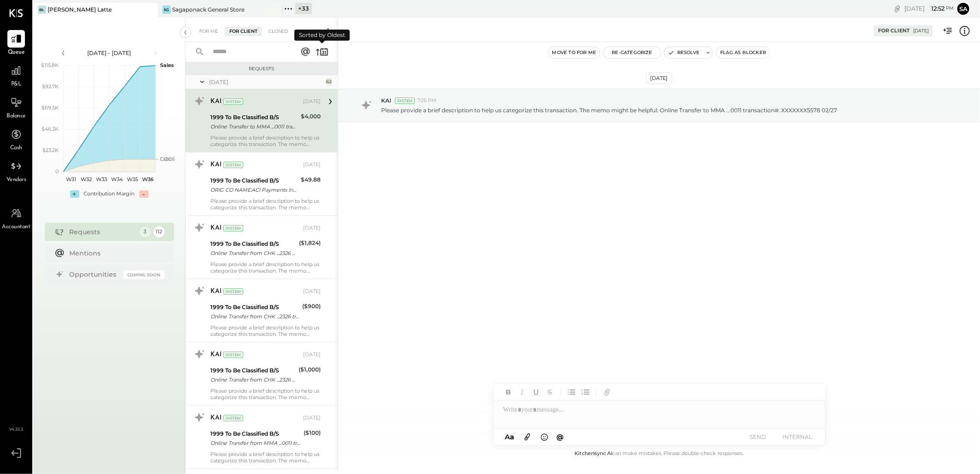  What do you see at coordinates (256, 442) in the screenshot?
I see `div: Online Transfer from MMA ...0011 transaction#: XXXXXXX5796` at bounding box center [256, 442].